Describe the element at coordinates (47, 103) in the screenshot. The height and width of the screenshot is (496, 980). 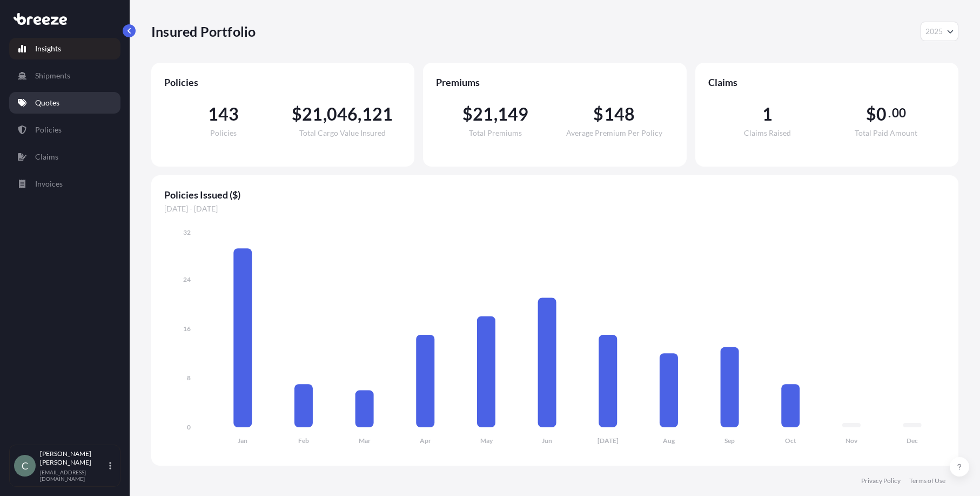
I see `p: Quotes` at that location.